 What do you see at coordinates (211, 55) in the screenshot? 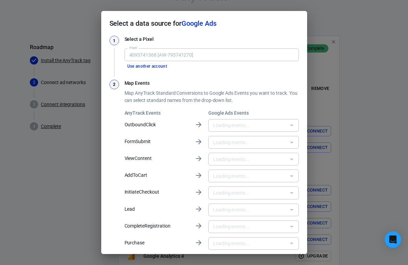
I see `input: Type to search` at bounding box center [211, 55].